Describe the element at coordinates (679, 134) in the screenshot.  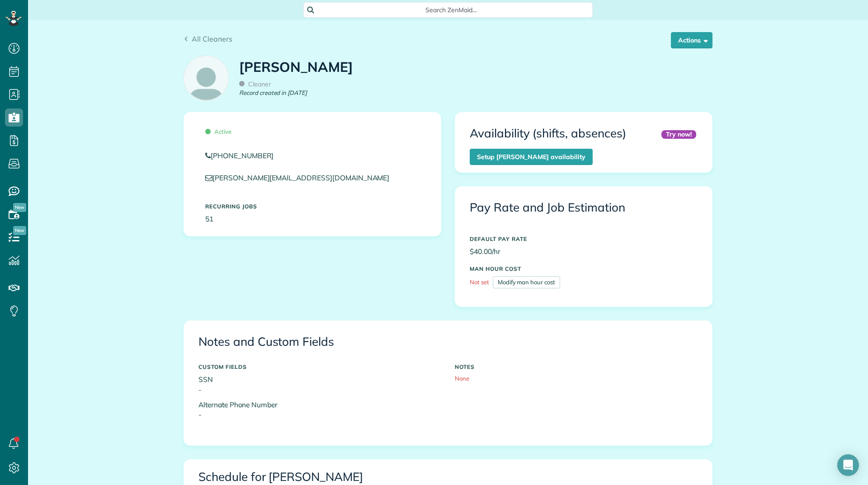
I see `div: Try now!` at that location.